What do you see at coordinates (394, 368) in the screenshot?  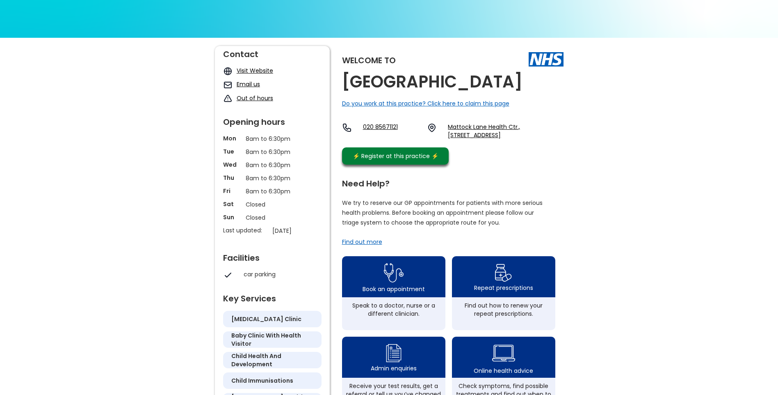 I see `div: Admin enquiries` at bounding box center [394, 368].